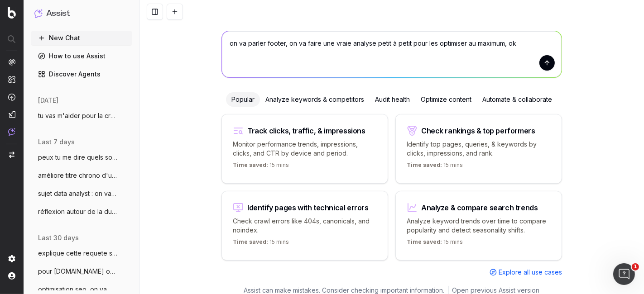 The image size is (644, 294). What do you see at coordinates (243, 100) in the screenshot?
I see `div: Popular` at bounding box center [243, 100].